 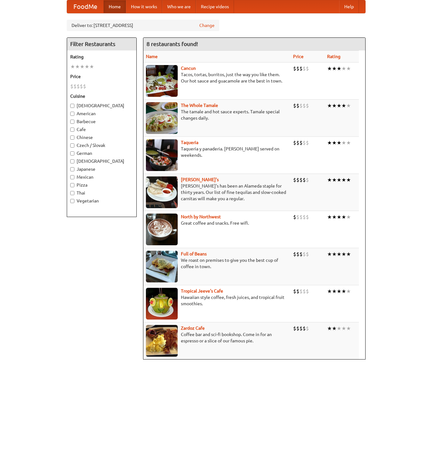 What do you see at coordinates (162, 267) in the screenshot?
I see `img: beans.jpg` at bounding box center [162, 267].